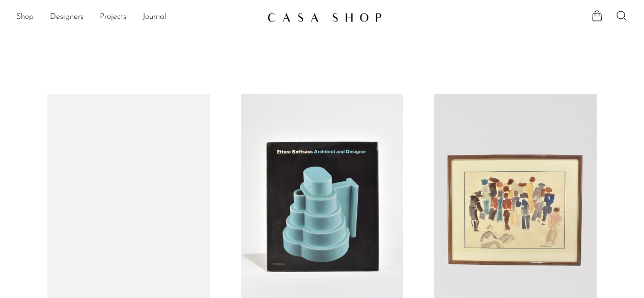  I want to click on nav: Desktop navigation, so click(138, 17).